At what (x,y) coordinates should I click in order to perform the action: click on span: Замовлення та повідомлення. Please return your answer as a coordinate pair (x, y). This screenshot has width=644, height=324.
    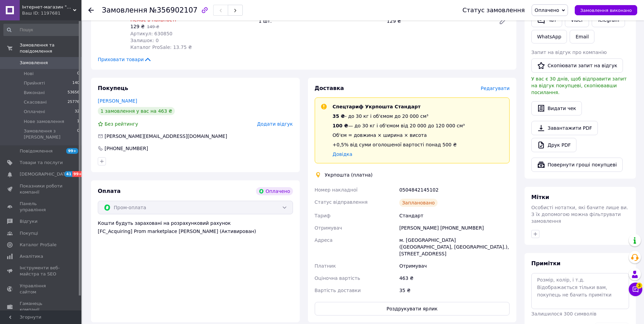
    Looking at the image, I should click on (51, 48).